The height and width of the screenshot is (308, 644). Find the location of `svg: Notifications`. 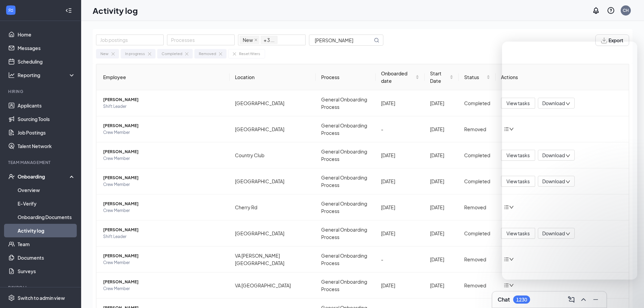

svg: Notifications is located at coordinates (596, 11).